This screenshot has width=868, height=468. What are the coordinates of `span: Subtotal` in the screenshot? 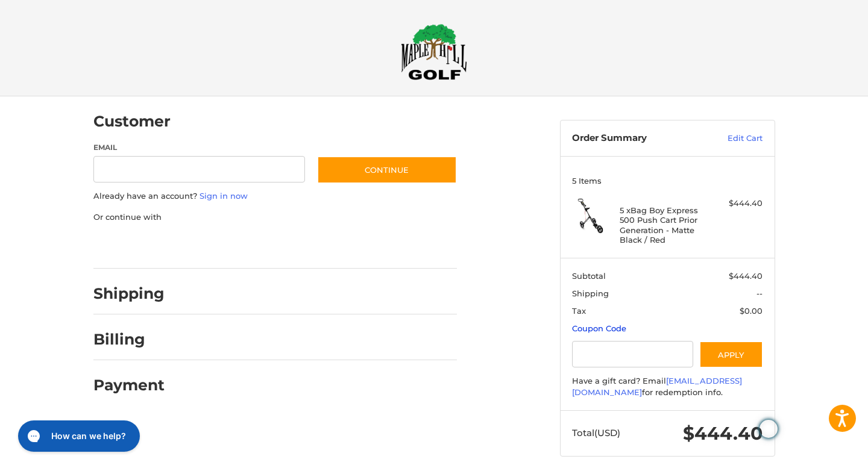 It's located at (589, 276).